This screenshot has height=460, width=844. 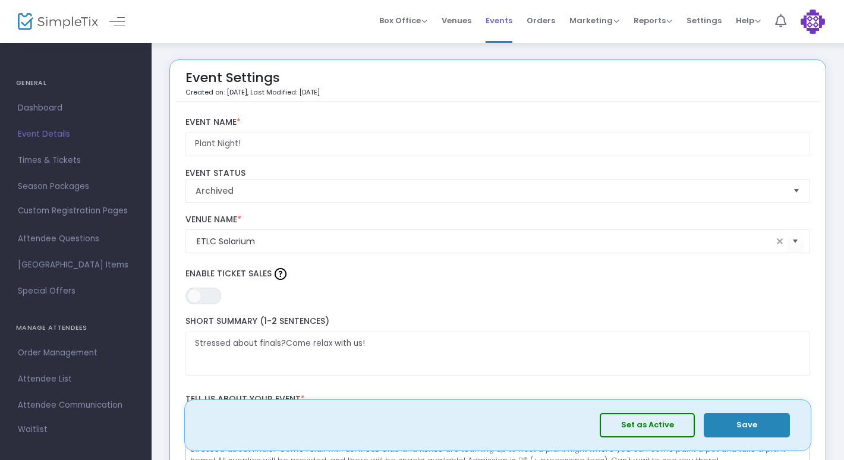 What do you see at coordinates (704, 20) in the screenshot?
I see `span: Settings` at bounding box center [704, 20].